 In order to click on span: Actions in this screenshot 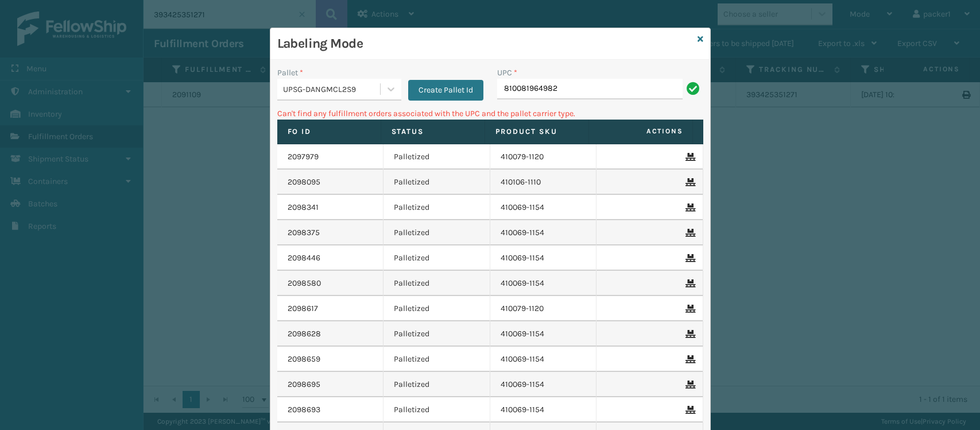, I will do `click(641, 131)`.